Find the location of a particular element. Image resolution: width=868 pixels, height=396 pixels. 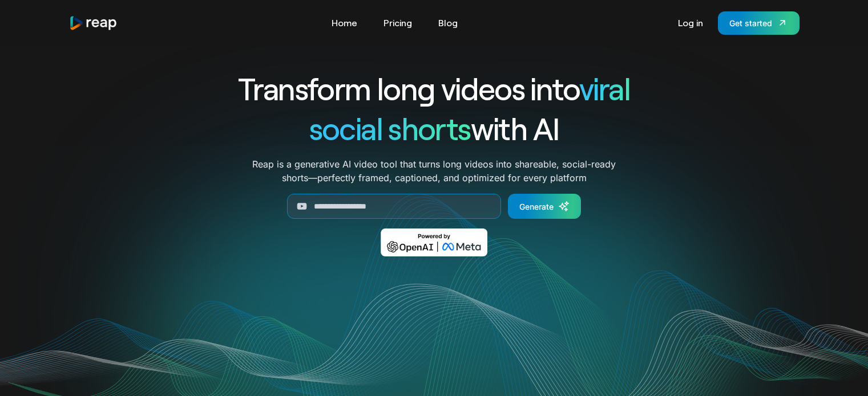

a: Blog is located at coordinates (448, 23).